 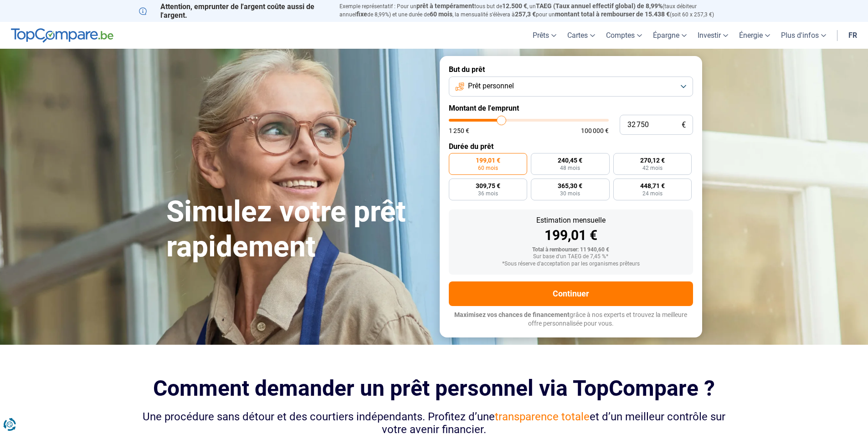 What do you see at coordinates (652, 160) in the screenshot?
I see `span: 270,12 €` at bounding box center [652, 160].